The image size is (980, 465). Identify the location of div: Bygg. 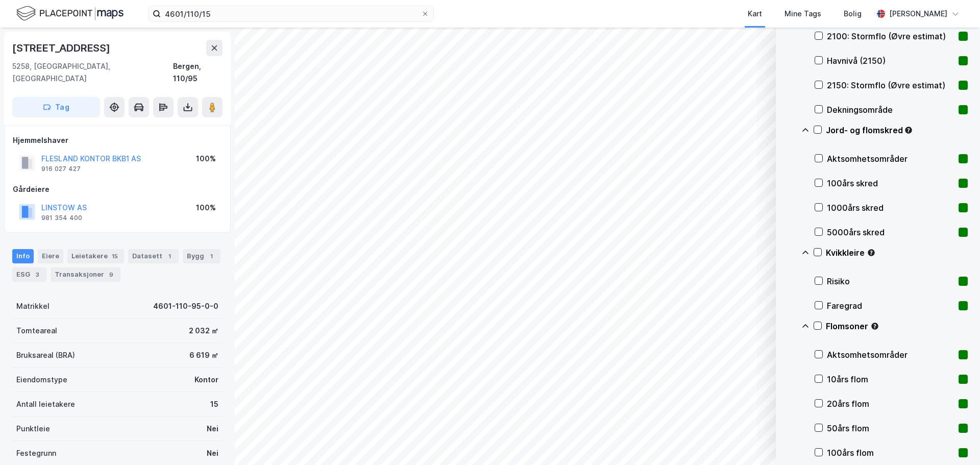
(202, 256).